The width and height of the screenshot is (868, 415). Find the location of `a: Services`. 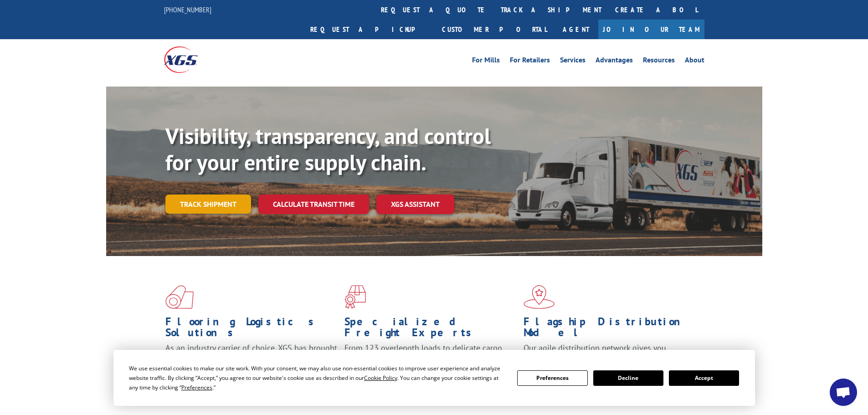

a: Services is located at coordinates (573, 62).